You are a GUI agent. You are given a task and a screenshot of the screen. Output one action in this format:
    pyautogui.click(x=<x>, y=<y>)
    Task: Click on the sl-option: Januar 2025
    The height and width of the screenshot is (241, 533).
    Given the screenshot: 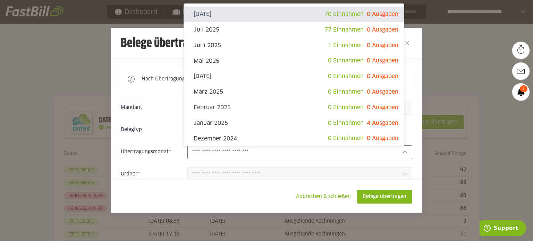 What is the action you would take?
    pyautogui.click(x=294, y=123)
    